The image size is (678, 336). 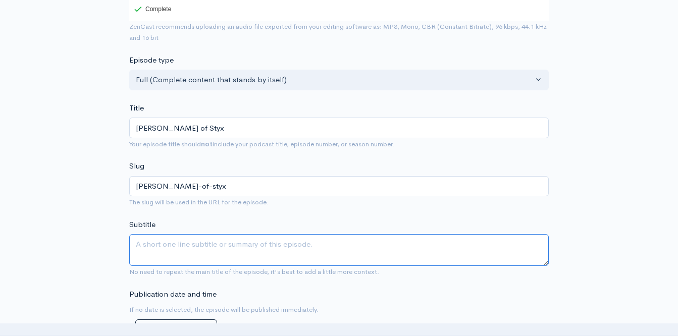 I want to click on input: What is the episode's title?, so click(x=339, y=128).